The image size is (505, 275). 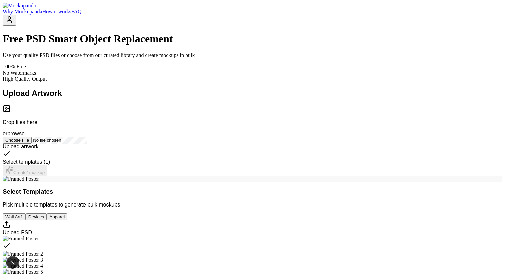 What do you see at coordinates (253, 55) in the screenshot?
I see `p: Use your quality PSD files or choose from our curated library and create mockups in bulk` at bounding box center [253, 55].